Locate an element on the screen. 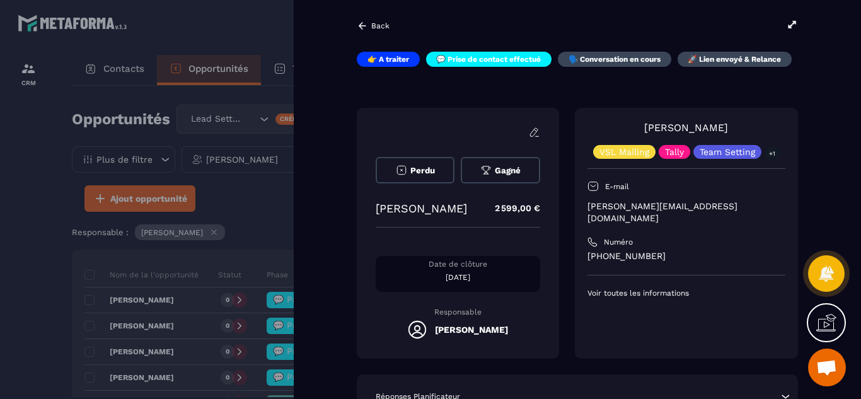 The height and width of the screenshot is (399, 861). p: 🗣️ Conversation en cours is located at coordinates (614, 59).